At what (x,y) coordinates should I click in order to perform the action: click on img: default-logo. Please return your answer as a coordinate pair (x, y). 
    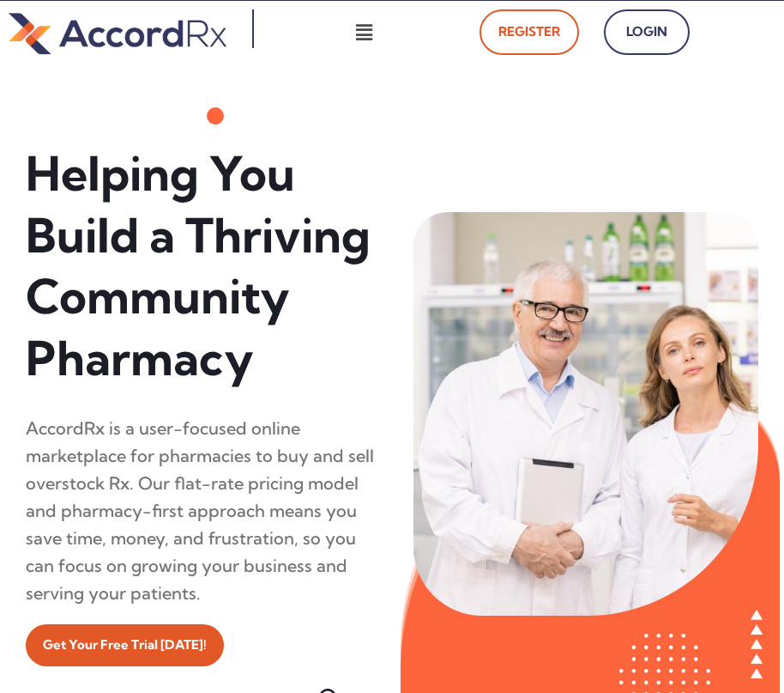
    Looking at the image, I should click on (118, 33).